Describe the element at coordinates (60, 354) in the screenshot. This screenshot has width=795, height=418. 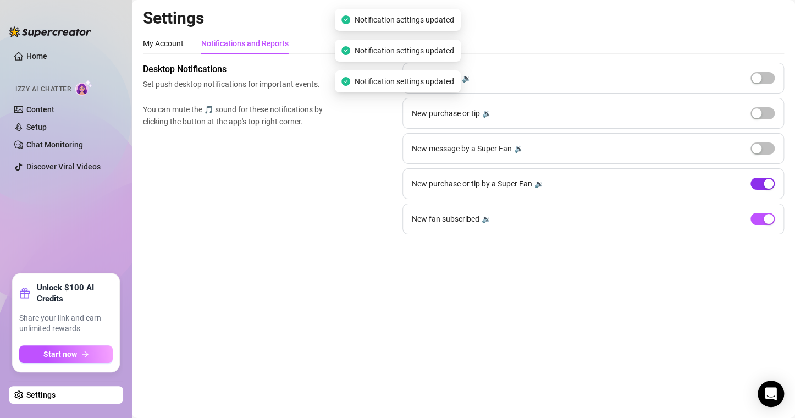
I see `span: Start now` at that location.